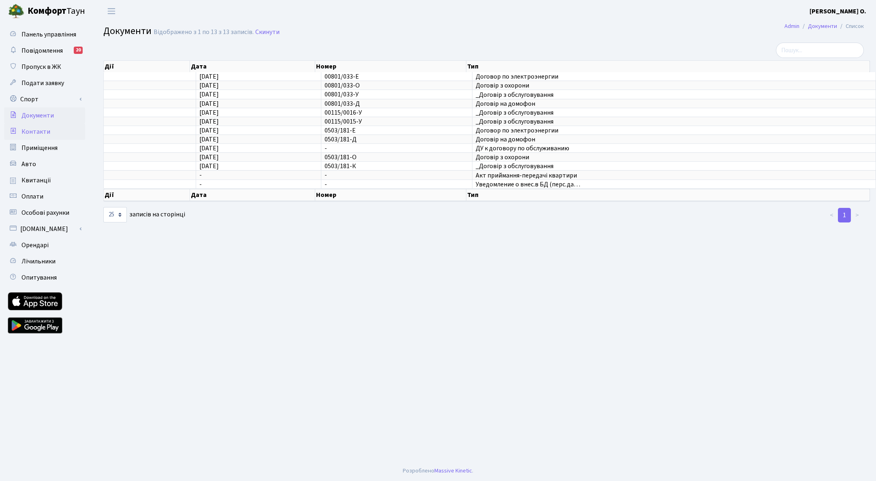 The height and width of the screenshot is (481, 876). What do you see at coordinates (343, 113) in the screenshot?
I see `span: 00115/0016-У` at bounding box center [343, 113].